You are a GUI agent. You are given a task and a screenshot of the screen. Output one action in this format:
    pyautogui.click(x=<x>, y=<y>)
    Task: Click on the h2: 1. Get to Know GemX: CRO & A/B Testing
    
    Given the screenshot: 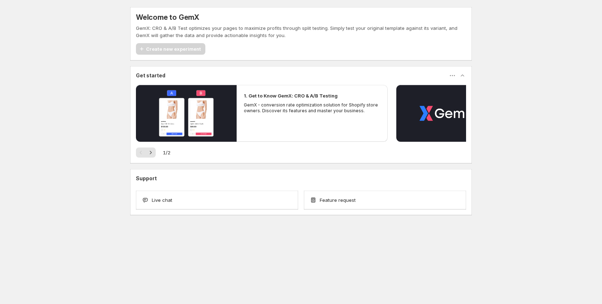 What is the action you would take?
    pyautogui.click(x=291, y=96)
    